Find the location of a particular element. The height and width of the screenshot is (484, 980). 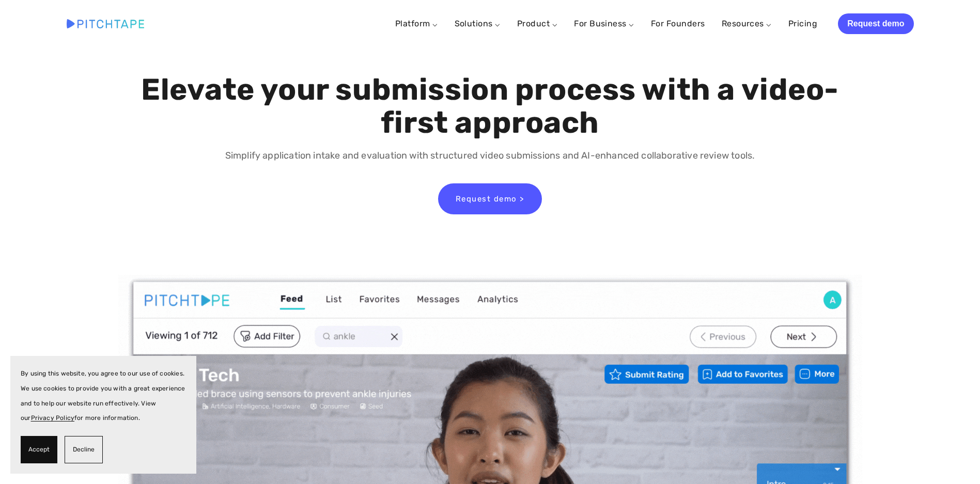

p: By using this website, you agree to our use of cookies. We use cookies to provide you with a grea... is located at coordinates (103, 395).